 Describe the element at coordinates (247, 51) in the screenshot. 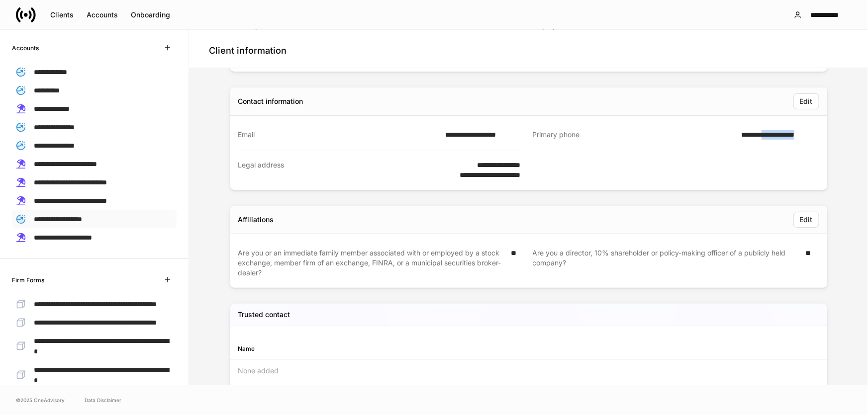

I see `h4: Client information` at that location.